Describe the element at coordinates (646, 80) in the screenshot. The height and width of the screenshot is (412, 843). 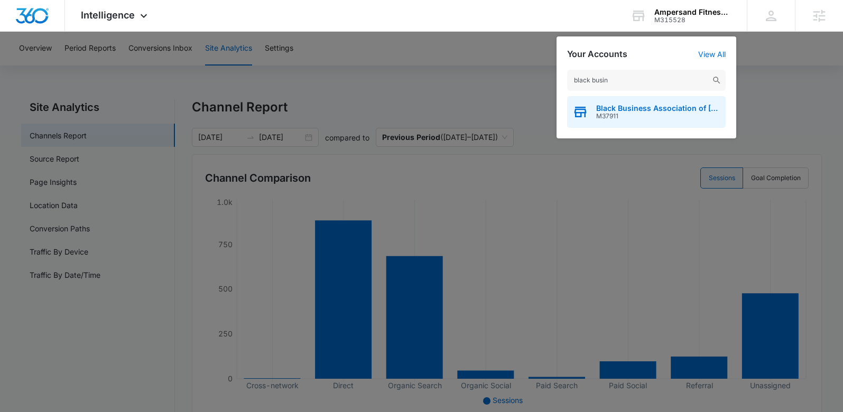
I see `input: Search Accounts` at that location.